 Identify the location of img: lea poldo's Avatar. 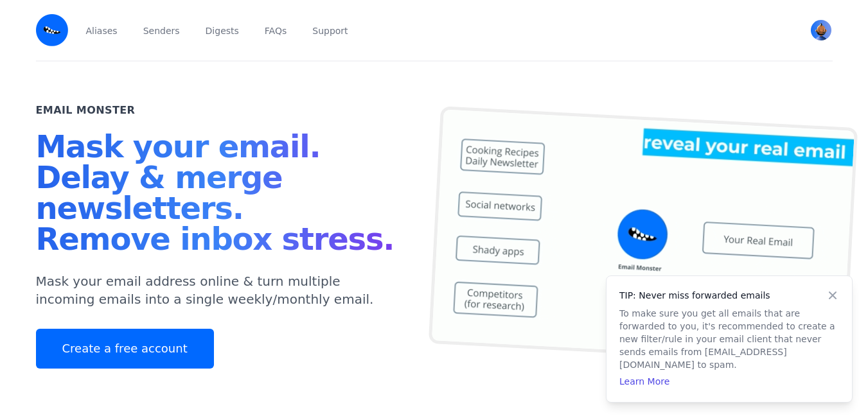
(821, 30).